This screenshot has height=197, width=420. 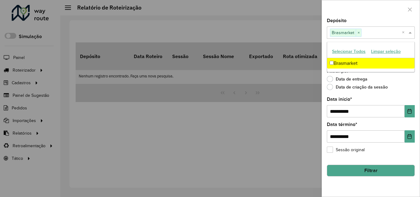 I want to click on div: Brasmarket, so click(x=371, y=63).